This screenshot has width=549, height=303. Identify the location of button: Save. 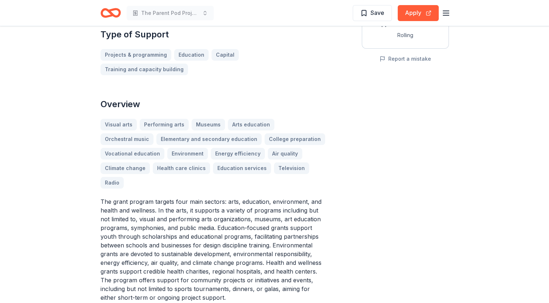
(373, 13).